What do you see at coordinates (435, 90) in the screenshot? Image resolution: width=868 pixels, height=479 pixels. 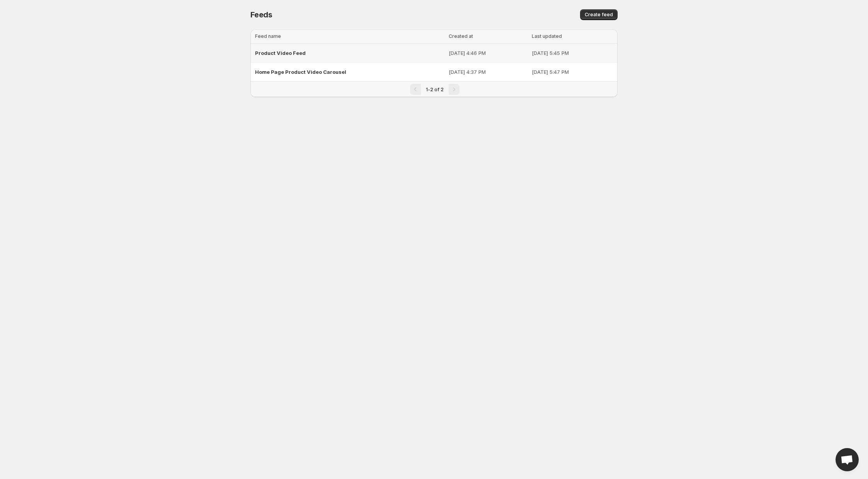 I see `span: 1-2 of 2` at bounding box center [435, 90].